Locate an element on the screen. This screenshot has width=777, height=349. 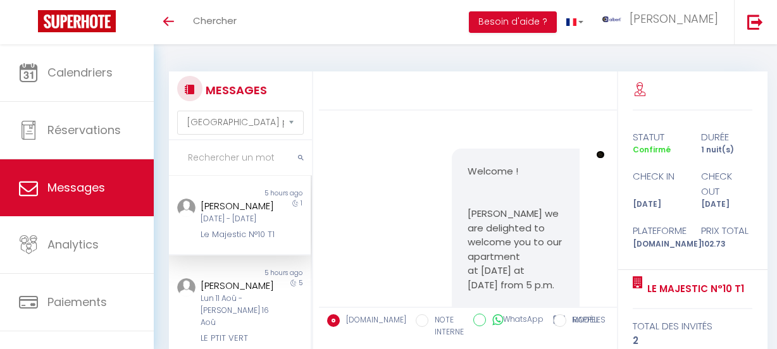
span: 1 is located at coordinates (301, 203).